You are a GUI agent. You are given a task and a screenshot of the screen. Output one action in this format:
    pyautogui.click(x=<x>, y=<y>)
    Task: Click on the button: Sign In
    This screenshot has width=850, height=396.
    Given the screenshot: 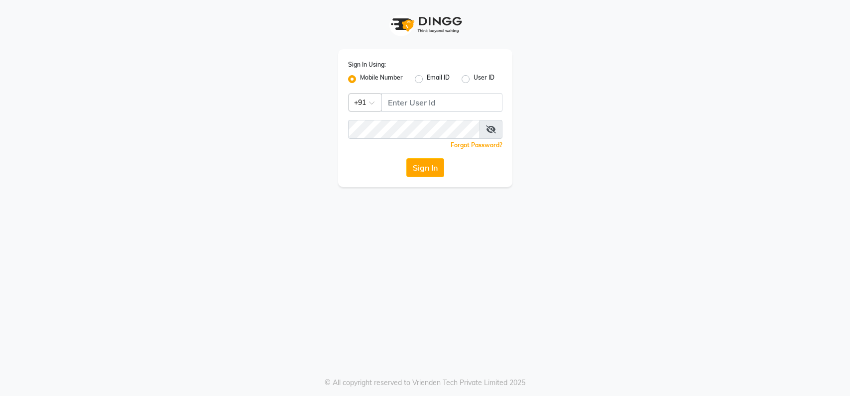 What is the action you would take?
    pyautogui.click(x=425, y=168)
    